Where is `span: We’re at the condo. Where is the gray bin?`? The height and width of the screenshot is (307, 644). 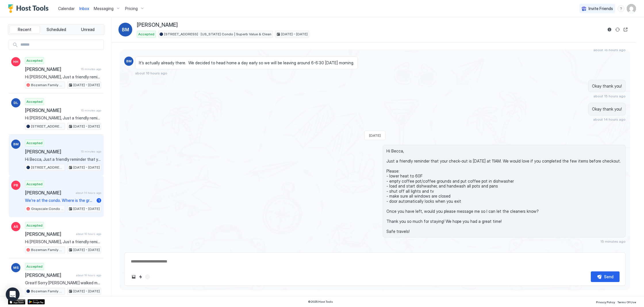
span: We’re at the condo. Where is the gray bin? is located at coordinates (60, 200).